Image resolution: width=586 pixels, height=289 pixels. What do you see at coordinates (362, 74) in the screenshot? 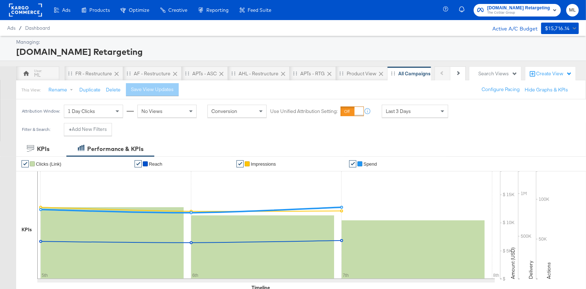
I see `div: Product View` at bounding box center [362, 74].